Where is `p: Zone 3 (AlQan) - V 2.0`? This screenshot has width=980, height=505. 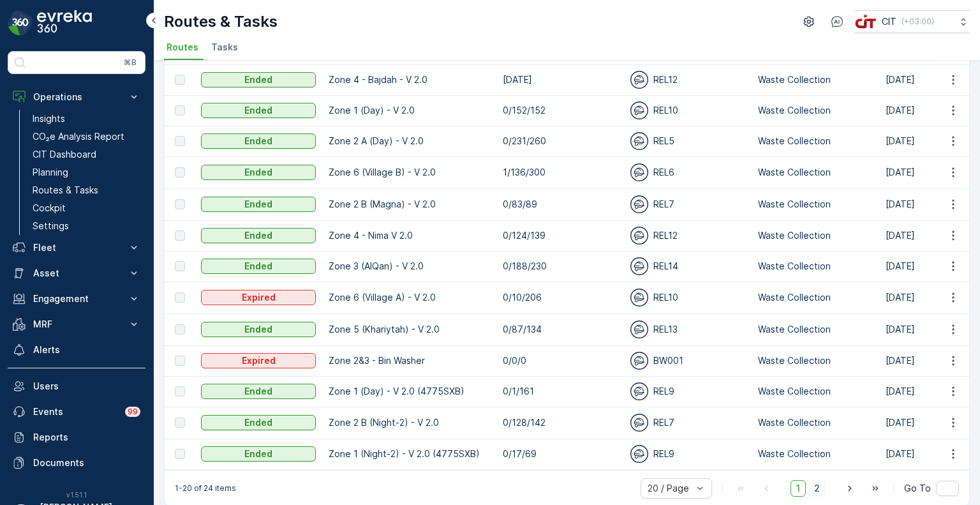
p: Zone 3 (AlQan) - V 2.0 is located at coordinates (409, 266).